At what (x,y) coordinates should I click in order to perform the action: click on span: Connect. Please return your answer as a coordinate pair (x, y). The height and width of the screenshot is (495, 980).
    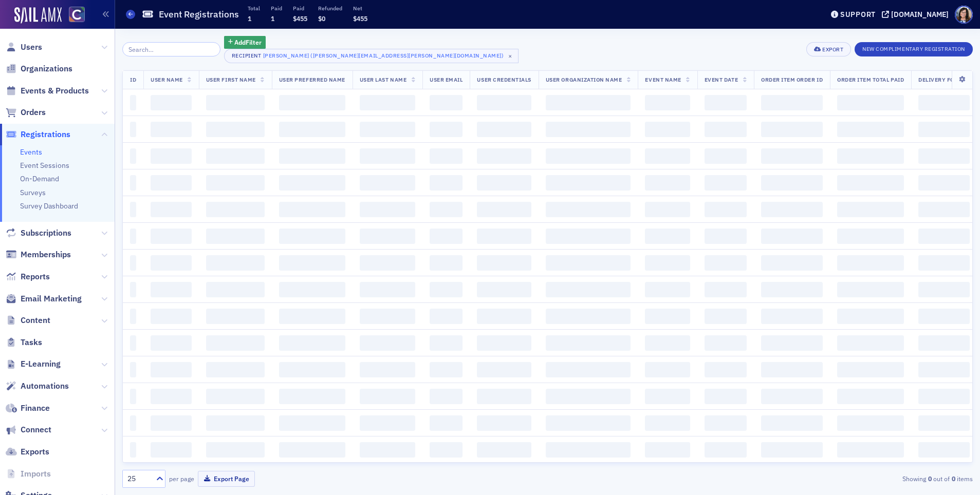
    Looking at the image, I should click on (36, 430).